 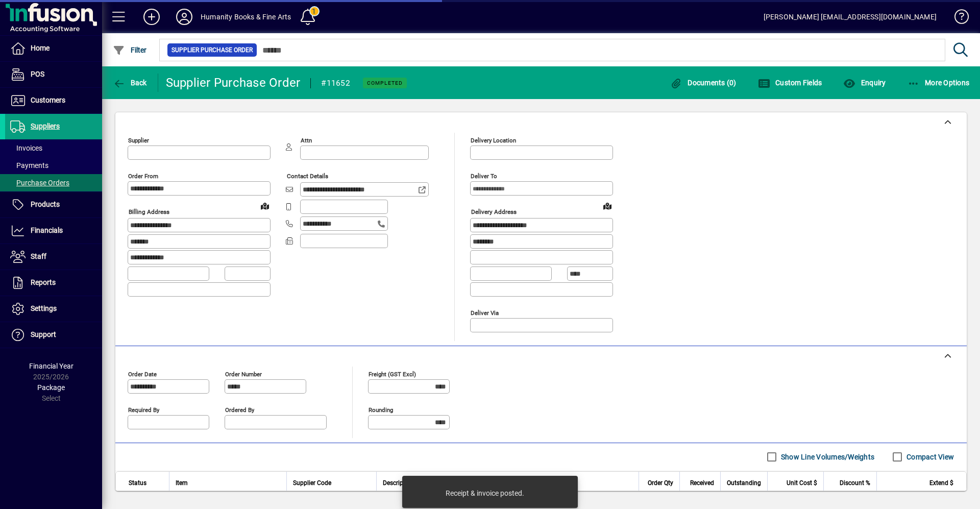 What do you see at coordinates (392, 374) in the screenshot?
I see `mat-label: Freight (GST excl)` at bounding box center [392, 374].